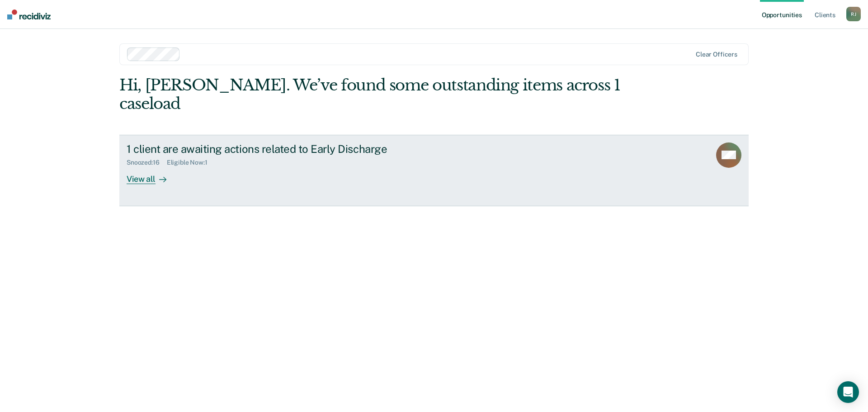 The width and height of the screenshot is (868, 412). What do you see at coordinates (285, 149) in the screenshot?
I see `div: 1 client are awaiting actions related to Early Discharge` at bounding box center [285, 149].